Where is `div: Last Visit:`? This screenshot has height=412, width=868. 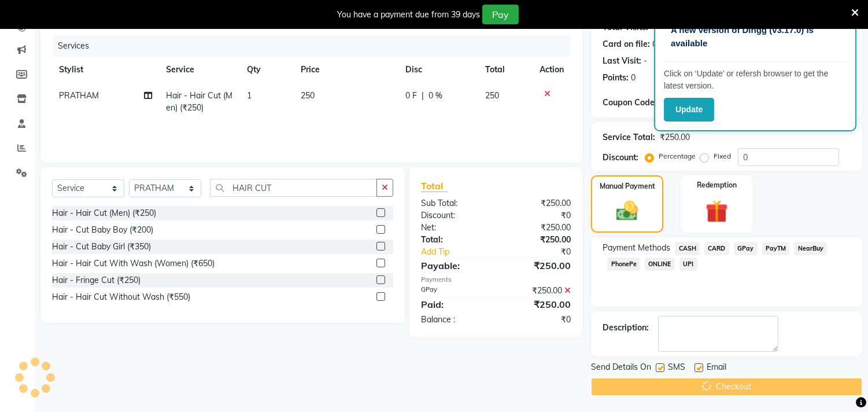 div: Last Visit: is located at coordinates (622, 61).